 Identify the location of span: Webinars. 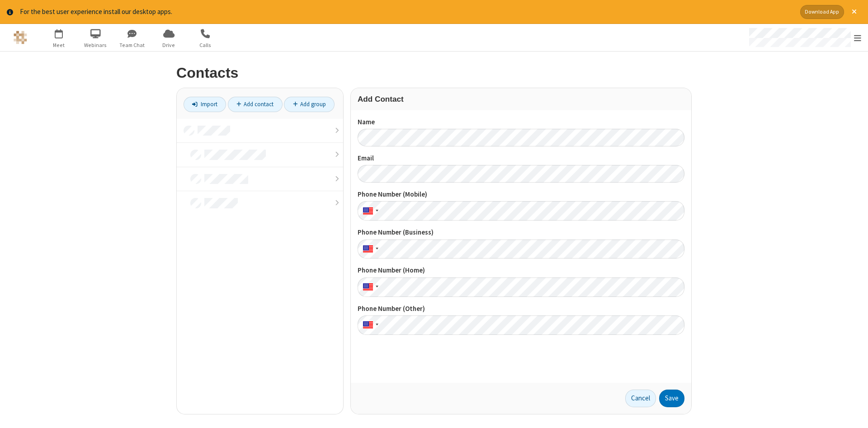
(96, 45).